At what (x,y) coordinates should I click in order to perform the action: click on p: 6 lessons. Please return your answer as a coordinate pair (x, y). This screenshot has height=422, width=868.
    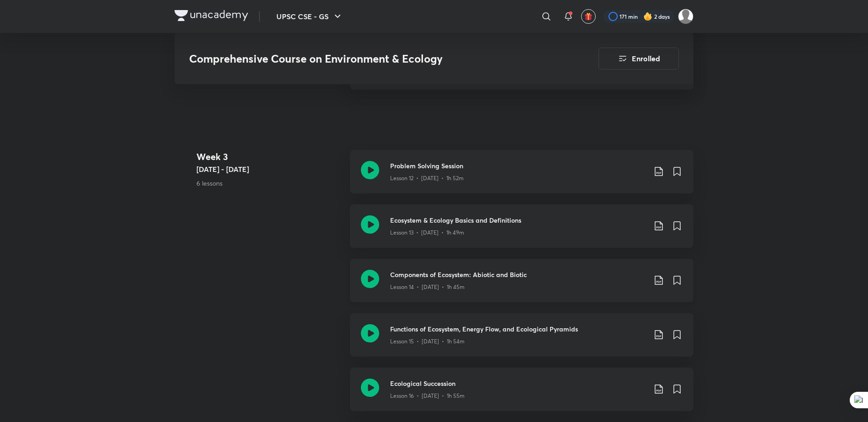
    Looking at the image, I should click on (270, 183).